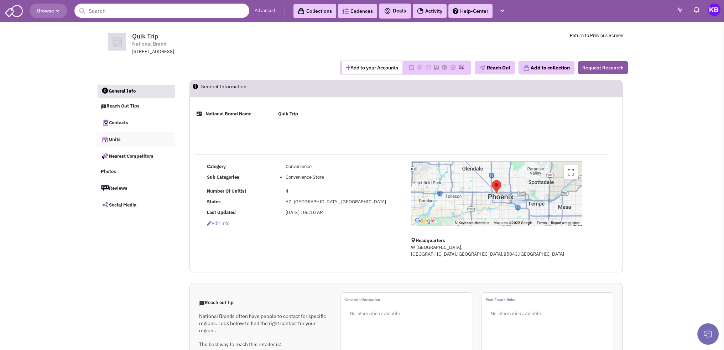 The height and width of the screenshot is (350, 724). I want to click on p: National Brands often have people to contact for specific regions. Look below to find the right c..., so click(265, 323).